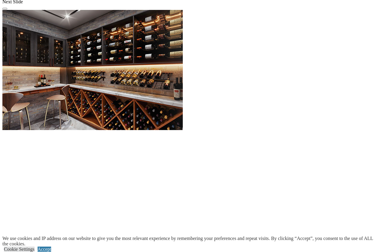 The height and width of the screenshot is (252, 374). Describe the element at coordinates (93, 70) in the screenshot. I see `img: Banner for mobile view` at that location.